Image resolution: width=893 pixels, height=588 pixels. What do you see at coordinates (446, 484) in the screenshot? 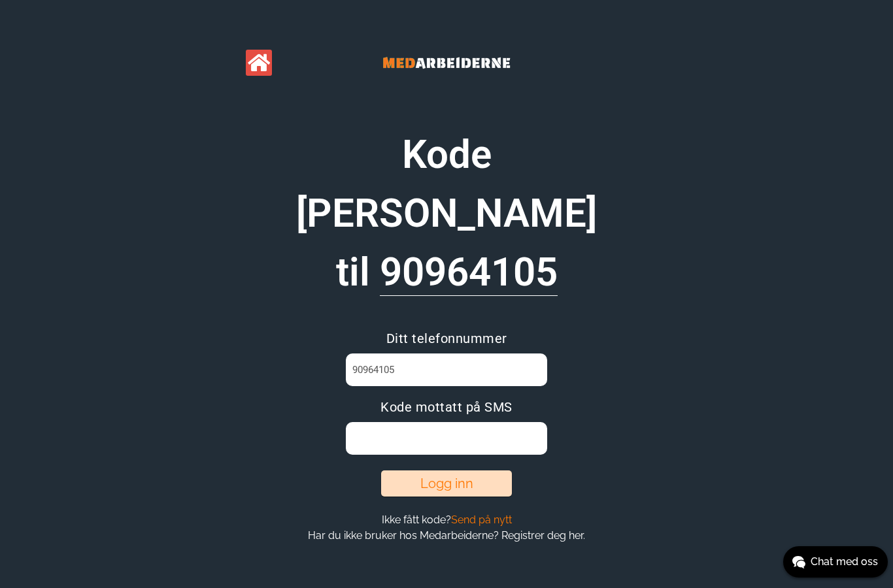
I see `button: Logg inn` at bounding box center [446, 484].